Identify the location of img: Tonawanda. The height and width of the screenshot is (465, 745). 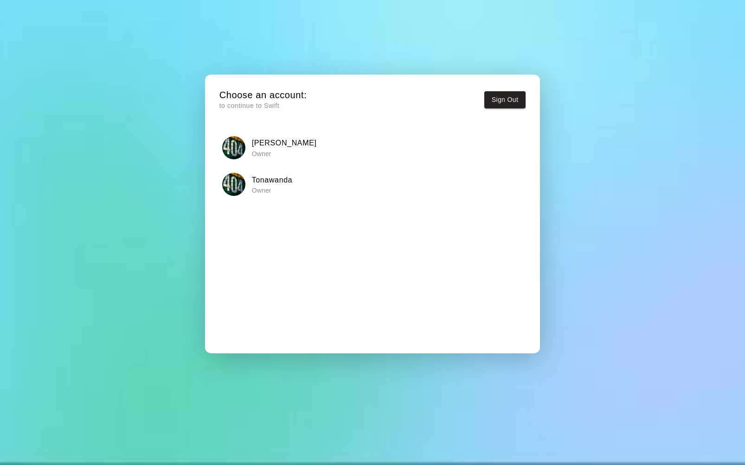
(234, 185).